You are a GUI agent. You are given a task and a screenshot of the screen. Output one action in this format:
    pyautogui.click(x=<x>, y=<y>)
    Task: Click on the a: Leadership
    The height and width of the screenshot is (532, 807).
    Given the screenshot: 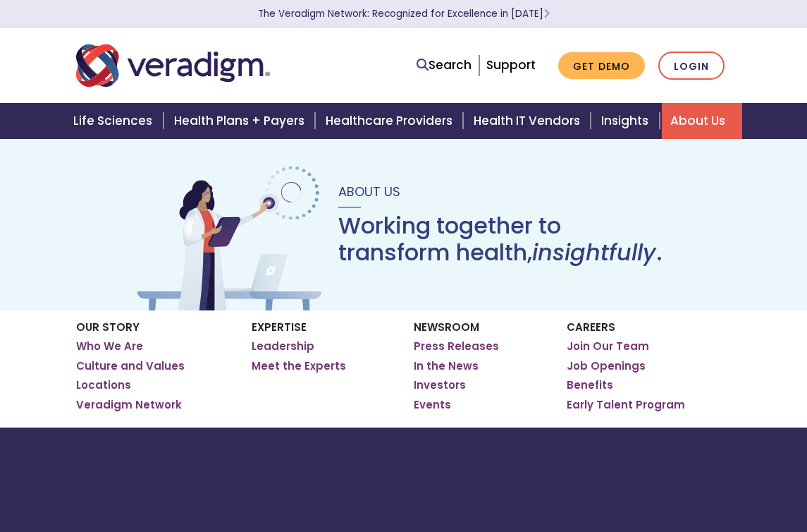 What is the action you would take?
    pyautogui.click(x=283, y=346)
    